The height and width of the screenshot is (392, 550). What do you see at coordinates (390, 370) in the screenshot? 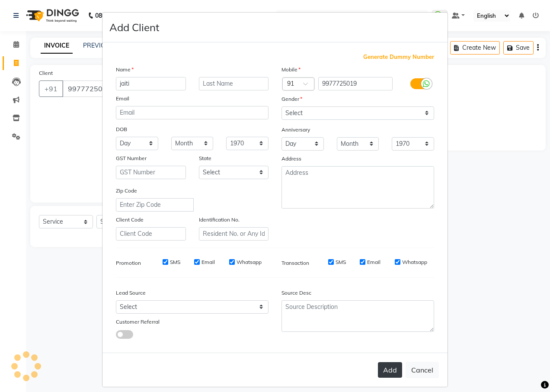
I see `button: Add` at bounding box center [390, 370].